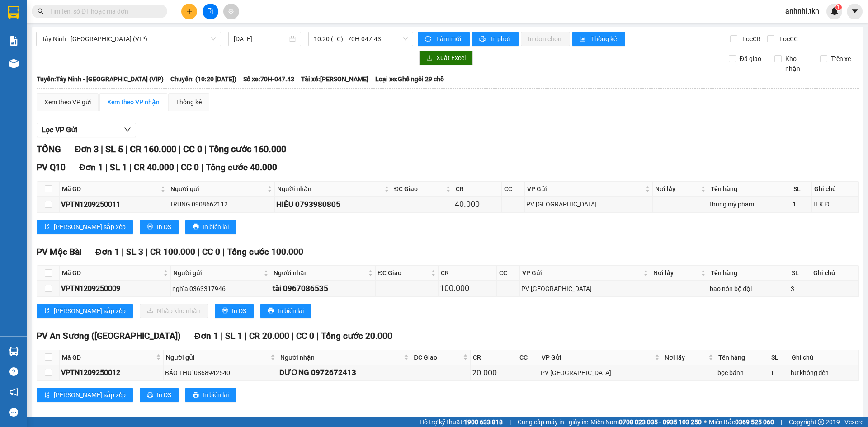 The width and height of the screenshot is (868, 427). I want to click on span: TỔNG, so click(49, 149).